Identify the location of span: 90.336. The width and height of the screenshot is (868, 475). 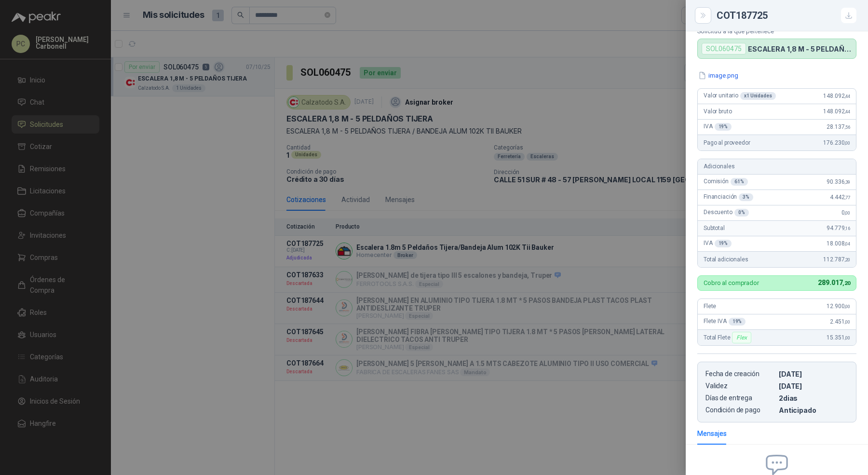
(838, 182).